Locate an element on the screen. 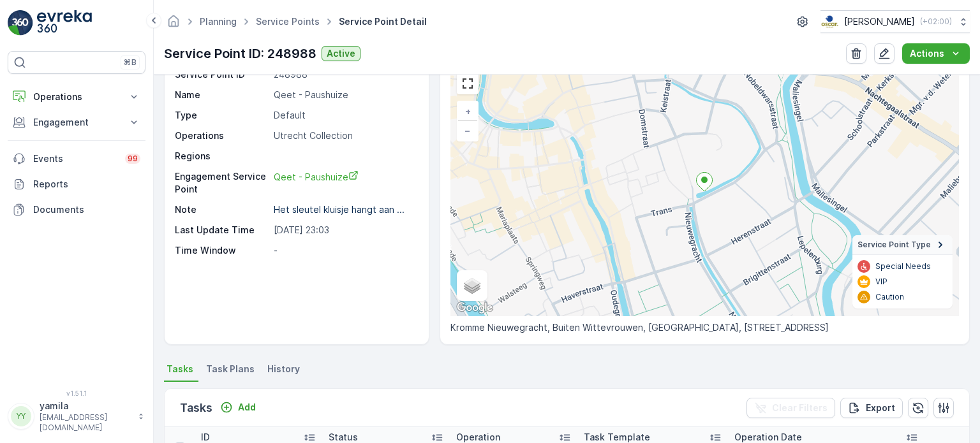 The width and height of the screenshot is (980, 443). p: Special Needs is located at coordinates (902, 267).